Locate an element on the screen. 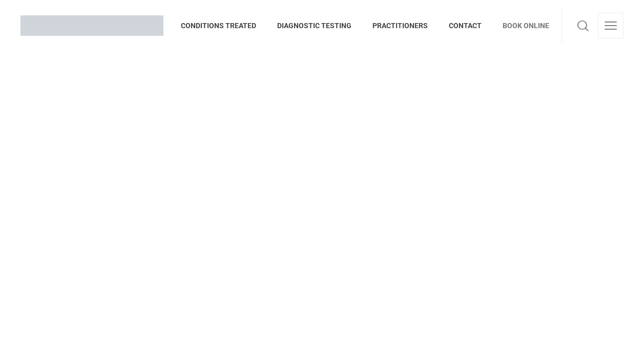 Image resolution: width=644 pixels, height=345 pixels. span: CONDITIONS TREATED is located at coordinates (224, 26).